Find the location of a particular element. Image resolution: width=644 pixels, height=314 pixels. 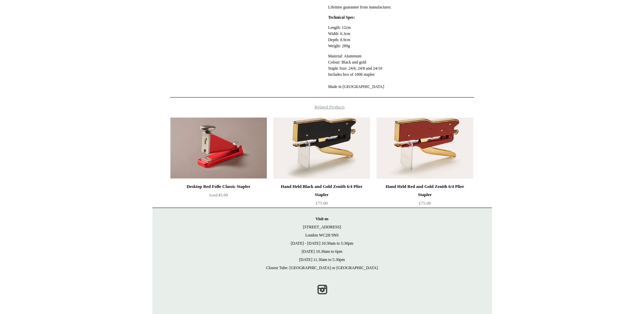

h4: Related Products is located at coordinates (322, 107).